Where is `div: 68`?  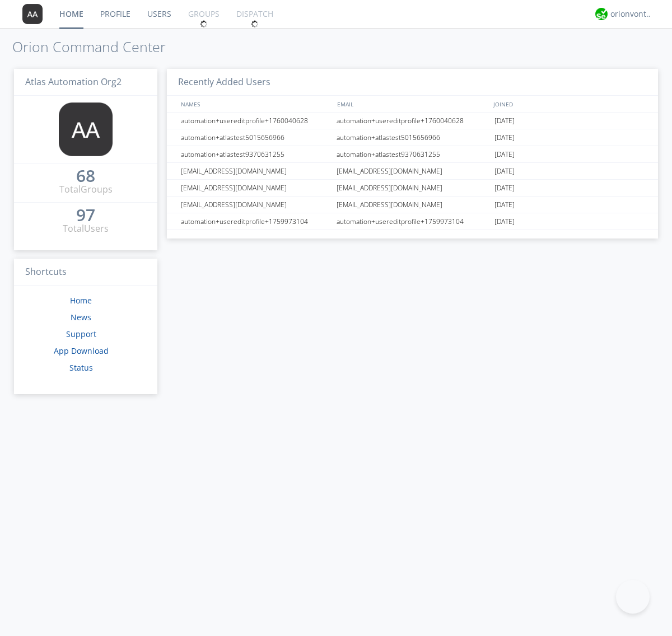 div: 68 is located at coordinates (86, 176).